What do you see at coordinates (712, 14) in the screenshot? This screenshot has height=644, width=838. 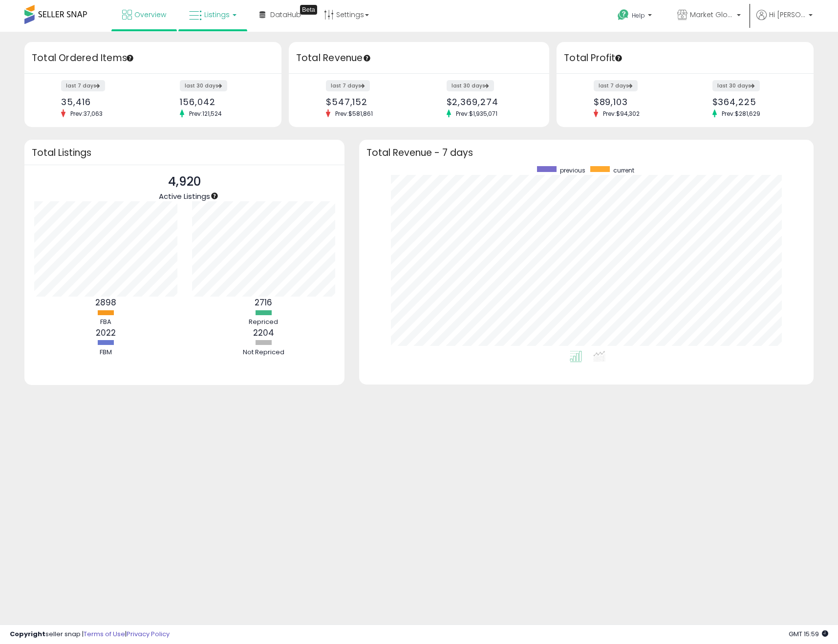 I see `span: Market Global` at bounding box center [712, 14].